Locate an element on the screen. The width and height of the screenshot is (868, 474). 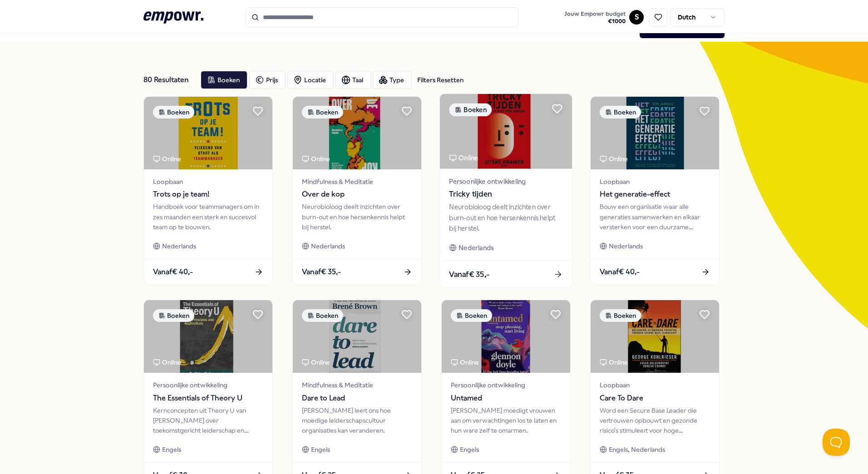
span: Dare to Lead is located at coordinates (357, 398).